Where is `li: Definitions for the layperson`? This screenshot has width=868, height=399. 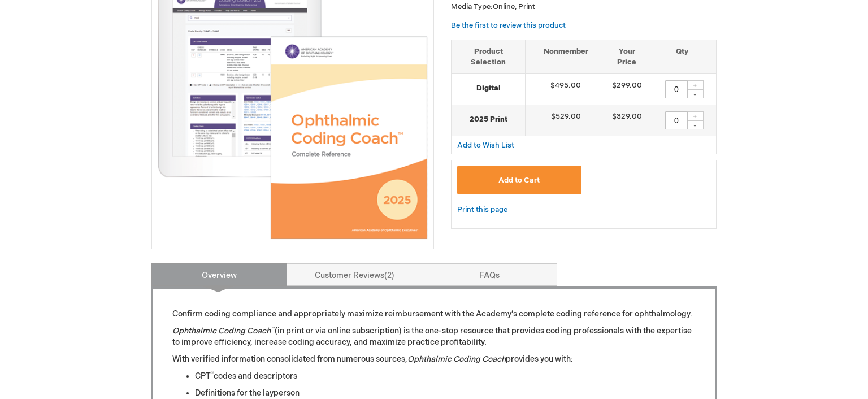 li: Definitions for the layperson is located at coordinates (446, 393).